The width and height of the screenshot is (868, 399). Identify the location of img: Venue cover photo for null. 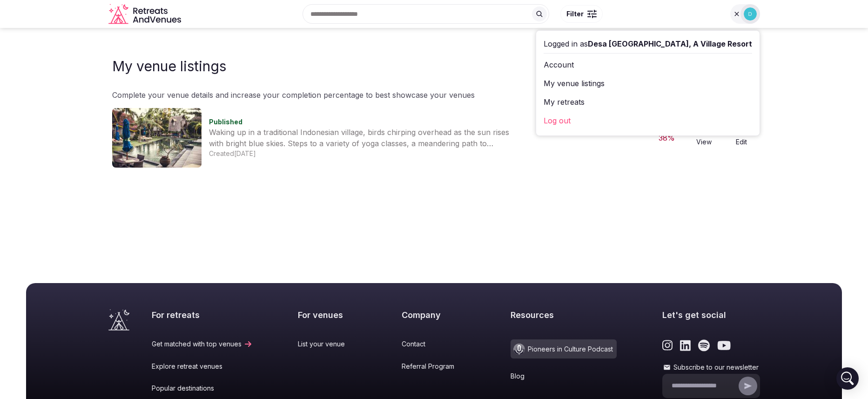
(157, 138).